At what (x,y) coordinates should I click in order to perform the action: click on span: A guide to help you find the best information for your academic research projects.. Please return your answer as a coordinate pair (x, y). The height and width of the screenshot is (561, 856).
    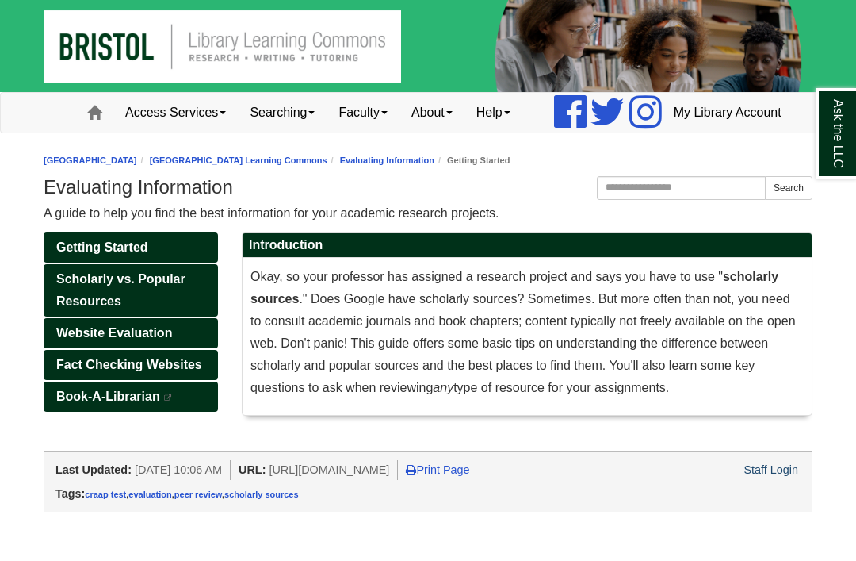
    Looking at the image, I should click on (271, 212).